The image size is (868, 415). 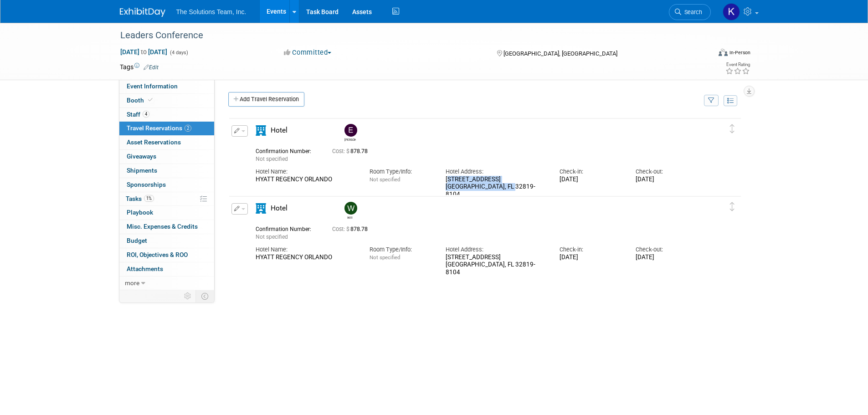 What do you see at coordinates (153, 142) in the screenshot?
I see `span: Asset Reservations` at bounding box center [153, 142].